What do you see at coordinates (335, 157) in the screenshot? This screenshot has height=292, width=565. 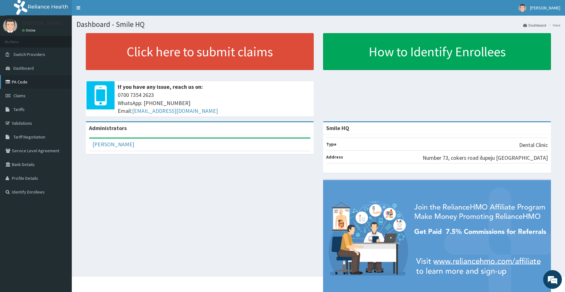 I see `b: Address` at bounding box center [335, 157].